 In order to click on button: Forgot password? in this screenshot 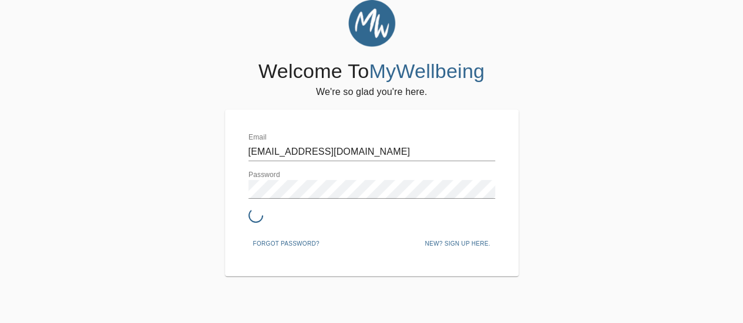, I will do `click(286, 244)`.